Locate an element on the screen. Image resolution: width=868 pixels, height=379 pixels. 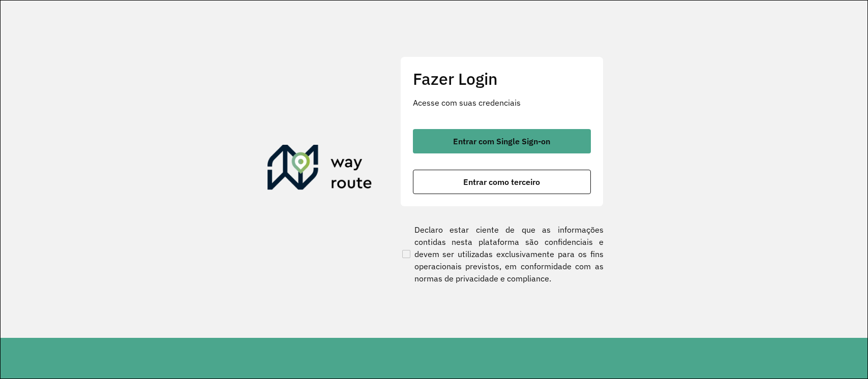
h2: Fazer Login is located at coordinates (502, 79).